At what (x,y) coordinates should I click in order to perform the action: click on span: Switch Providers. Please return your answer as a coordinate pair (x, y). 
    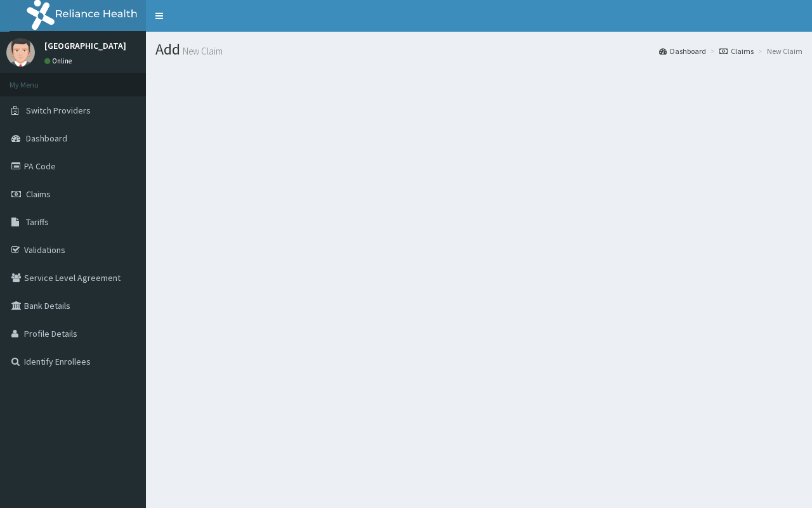
    Looking at the image, I should click on (58, 110).